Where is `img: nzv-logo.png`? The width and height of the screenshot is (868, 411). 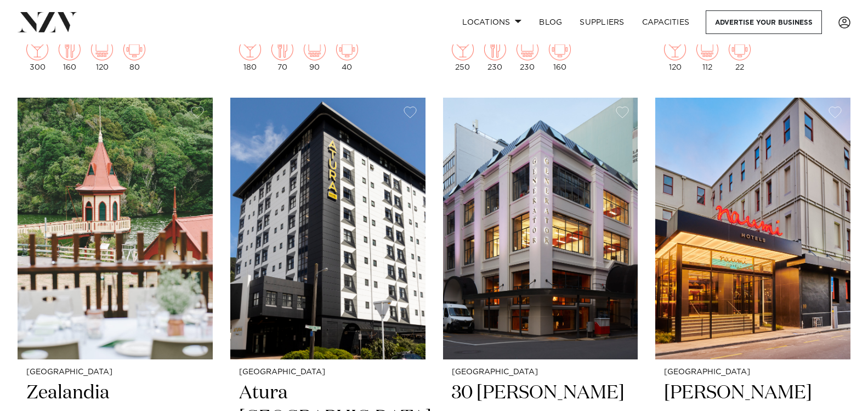
img: nzv-logo.png is located at coordinates (47, 22).